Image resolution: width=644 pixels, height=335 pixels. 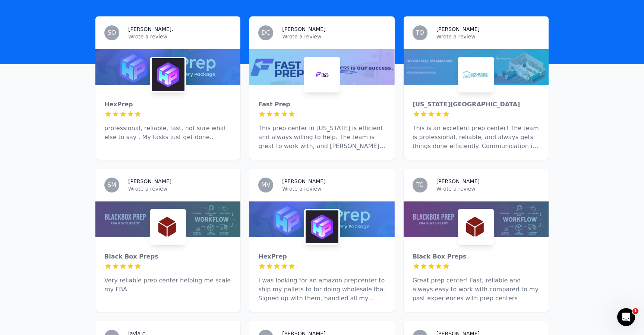 What do you see at coordinates (419, 33) in the screenshot?
I see `span: TO` at bounding box center [419, 33].